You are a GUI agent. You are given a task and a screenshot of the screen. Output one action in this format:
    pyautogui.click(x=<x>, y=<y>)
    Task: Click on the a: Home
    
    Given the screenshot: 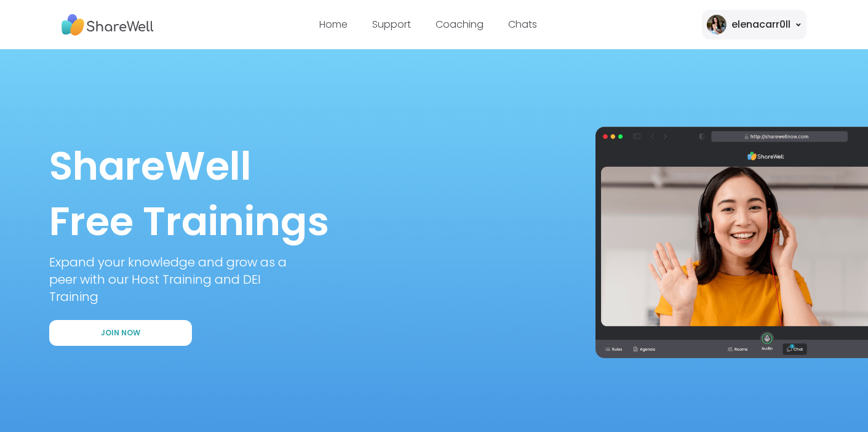 What is the action you would take?
    pyautogui.click(x=333, y=24)
    